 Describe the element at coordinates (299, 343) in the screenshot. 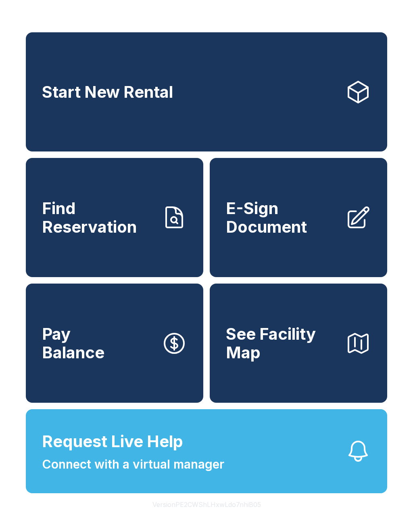

I see `button: See Facility Map` at that location.